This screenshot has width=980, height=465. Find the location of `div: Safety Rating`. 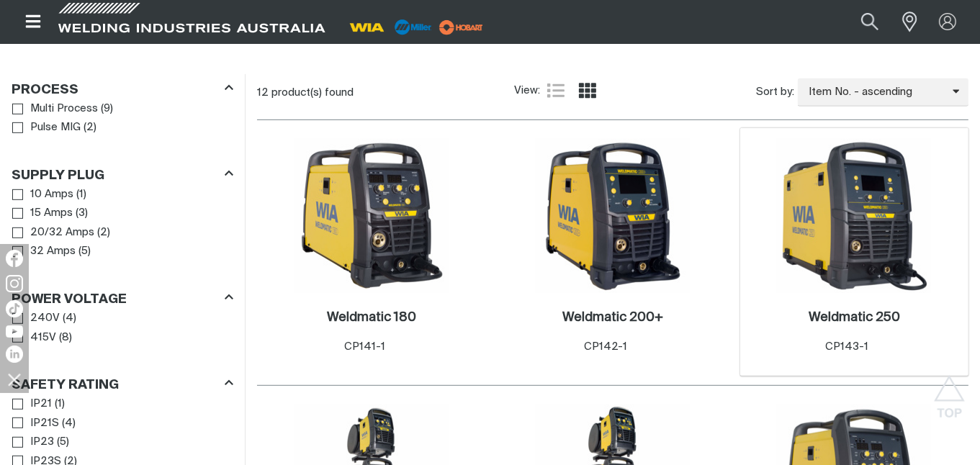

div: Safety Rating is located at coordinates (122, 384).